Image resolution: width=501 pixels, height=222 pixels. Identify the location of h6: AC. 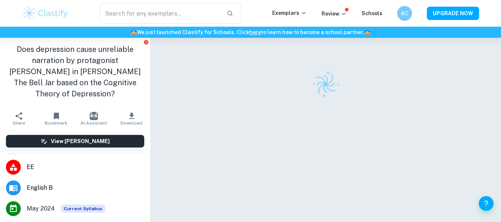
(404, 13).